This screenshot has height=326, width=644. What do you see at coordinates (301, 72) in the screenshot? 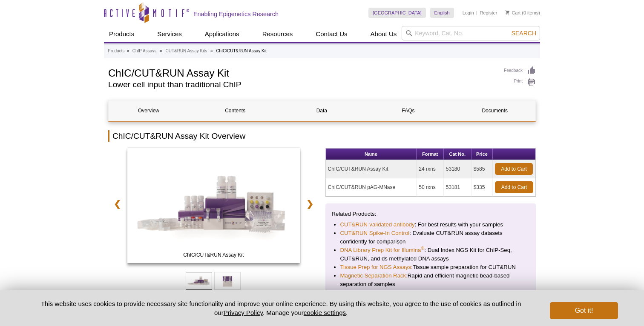
I see `h1: ChIC/CUT&RUN Assay Kit` at bounding box center [301, 72].